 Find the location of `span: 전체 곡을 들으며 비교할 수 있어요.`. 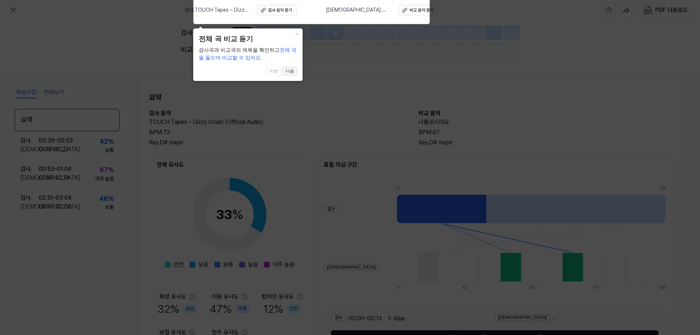

span: 전체 곡을 들으며 비교할 수 있어요. is located at coordinates (247, 54).